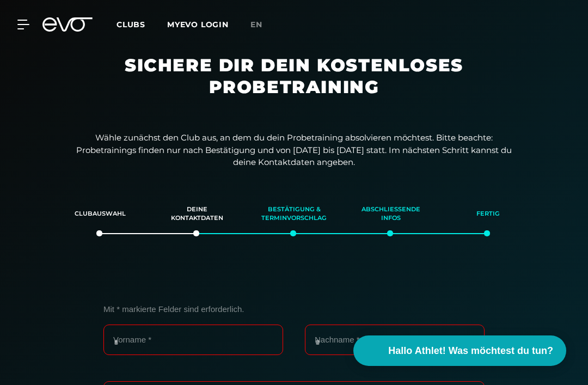  What do you see at coordinates (197, 214) in the screenshot?
I see `div: Deine Kontaktdaten` at bounding box center [197, 214].